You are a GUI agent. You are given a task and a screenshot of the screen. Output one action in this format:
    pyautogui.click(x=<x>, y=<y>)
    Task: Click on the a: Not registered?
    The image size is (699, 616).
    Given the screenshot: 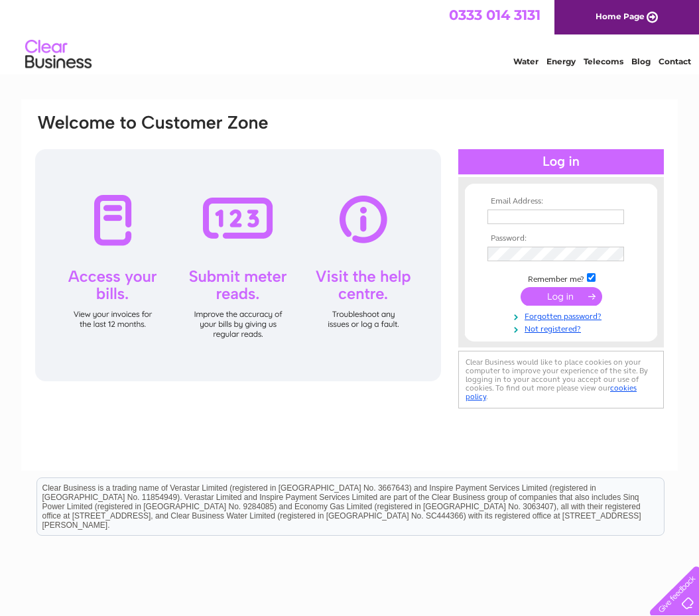 What is the action you would take?
    pyautogui.click(x=562, y=328)
    